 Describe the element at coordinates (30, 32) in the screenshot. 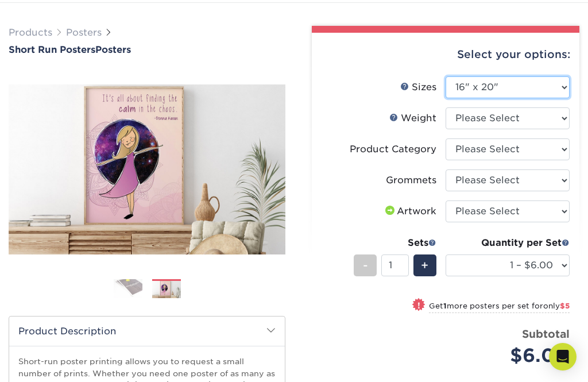

I see `a: Products` at that location.